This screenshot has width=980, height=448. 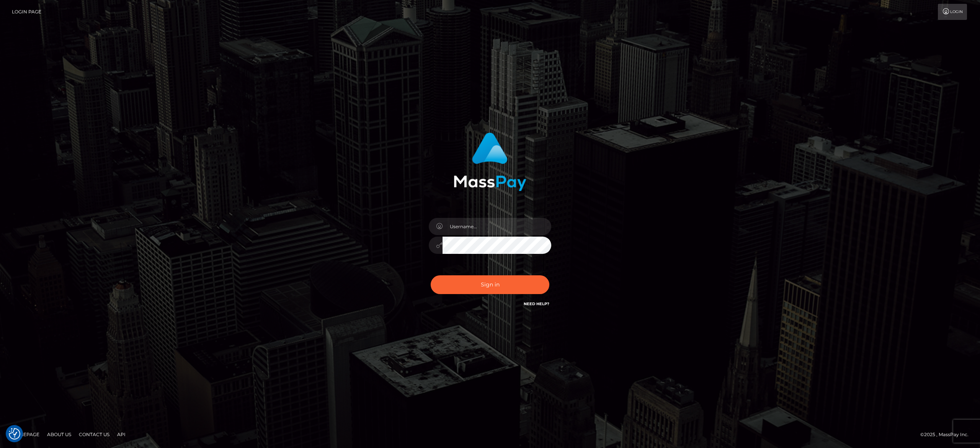 What do you see at coordinates (953, 12) in the screenshot?
I see `a: Login` at bounding box center [953, 12].